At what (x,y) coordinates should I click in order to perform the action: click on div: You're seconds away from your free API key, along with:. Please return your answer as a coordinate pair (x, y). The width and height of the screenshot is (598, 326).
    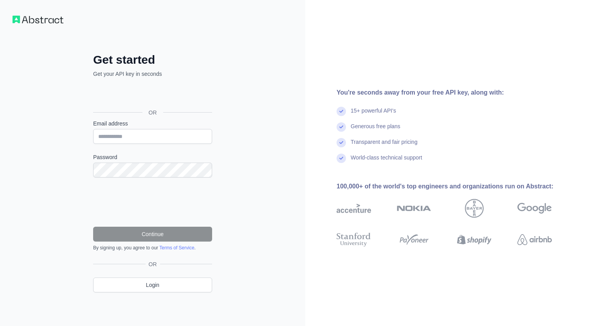
    Looking at the image, I should click on (457, 93).